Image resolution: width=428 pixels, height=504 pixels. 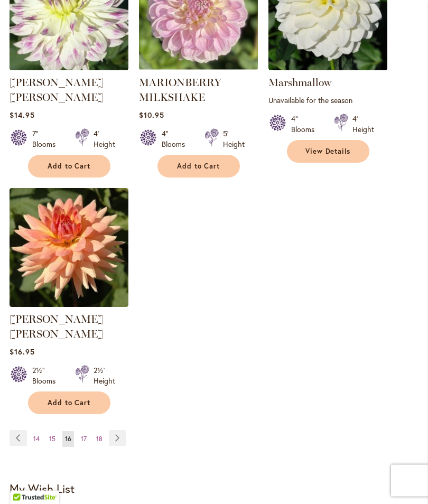 I want to click on div: 7" Blooms, so click(x=47, y=139).